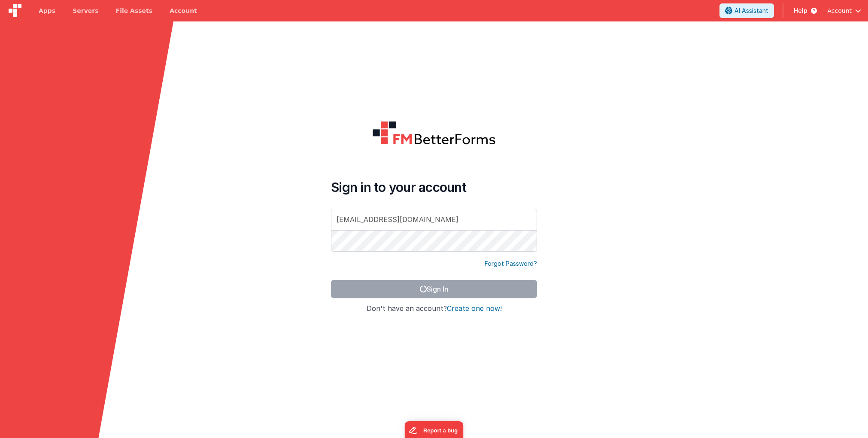  Describe the element at coordinates (746, 11) in the screenshot. I see `button: AI Assistant` at that location.